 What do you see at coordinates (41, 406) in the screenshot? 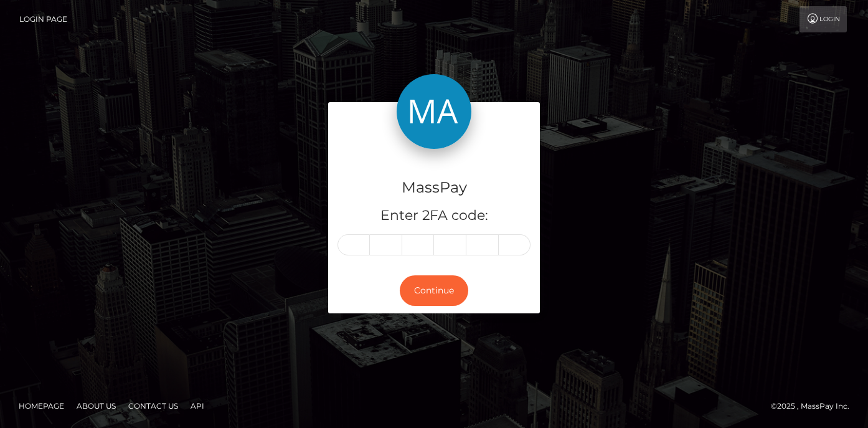
I see `a: Homepage` at bounding box center [41, 406].